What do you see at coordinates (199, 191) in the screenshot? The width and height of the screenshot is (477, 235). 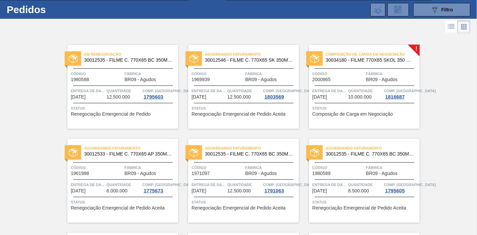 I see `span: 21/08/2025` at bounding box center [199, 191].